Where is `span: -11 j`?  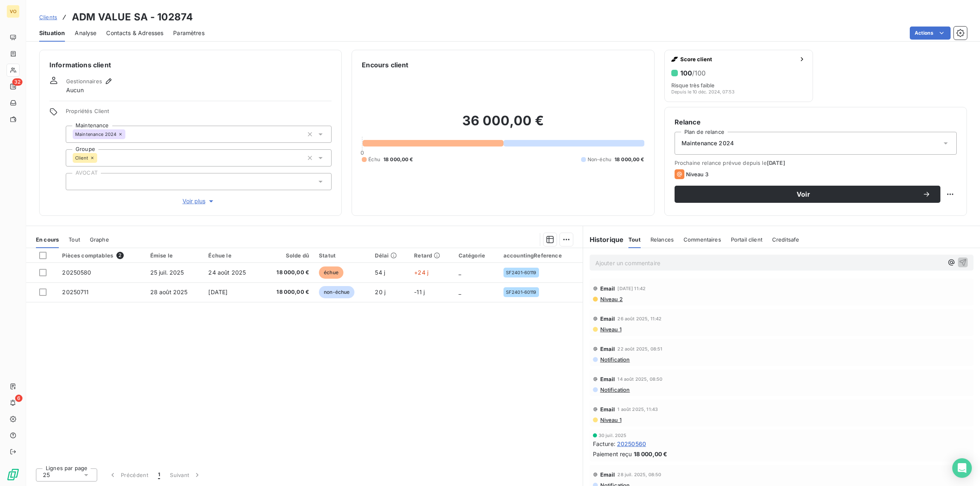 span: -11 j is located at coordinates (419, 292).